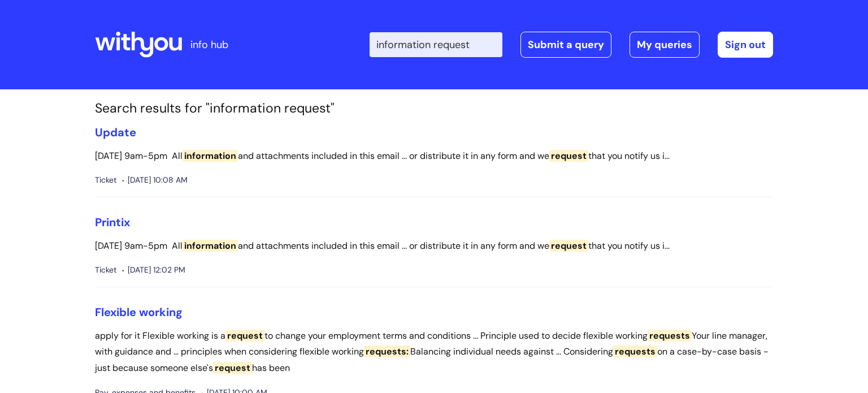 Image resolution: width=868 pixels, height=393 pixels. Describe the element at coordinates (139, 312) in the screenshot. I see `a: Flexible working` at that location.